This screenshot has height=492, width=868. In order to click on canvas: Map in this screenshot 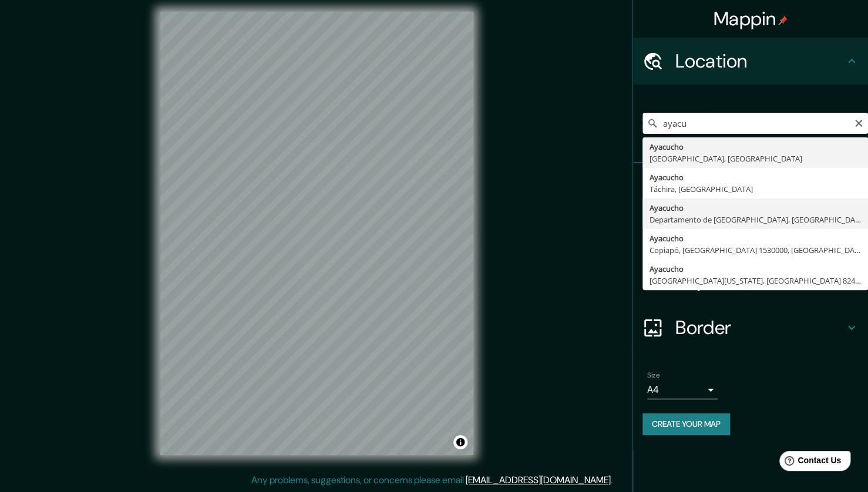, I will do `click(316, 233)`.